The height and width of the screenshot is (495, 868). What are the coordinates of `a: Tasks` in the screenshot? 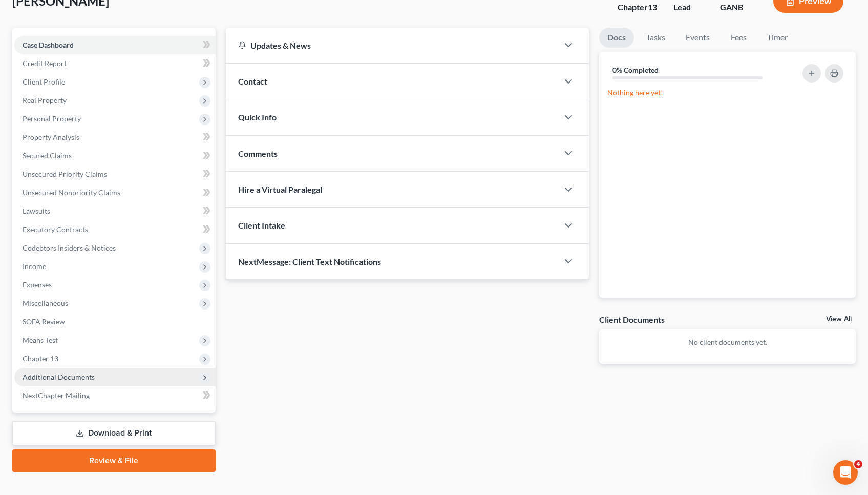 It's located at (656, 38).